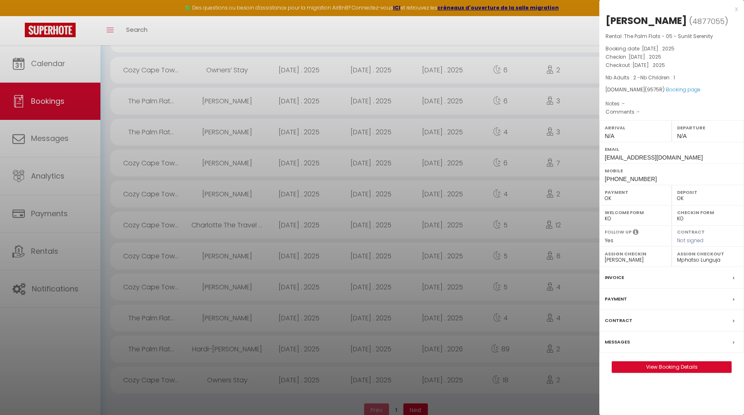 This screenshot has height=415, width=744. What do you see at coordinates (654, 89) in the screenshot?
I see `span: ( R)` at bounding box center [654, 89].